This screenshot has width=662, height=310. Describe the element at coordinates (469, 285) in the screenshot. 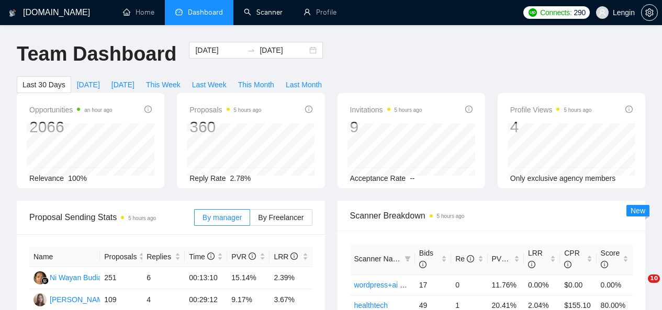

I see `td: 0` at that location.